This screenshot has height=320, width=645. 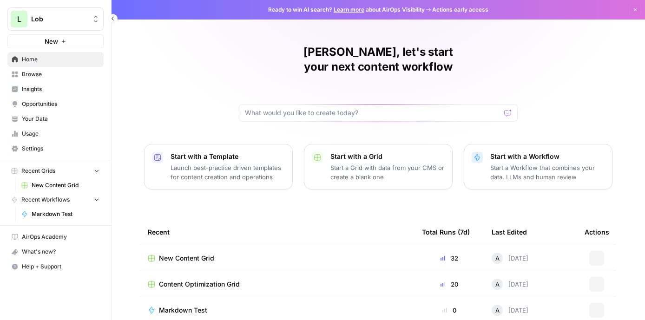 What do you see at coordinates (547, 172) in the screenshot?
I see `p: Start a Workflow that combines your data, LLMs and human review` at bounding box center [547, 172].